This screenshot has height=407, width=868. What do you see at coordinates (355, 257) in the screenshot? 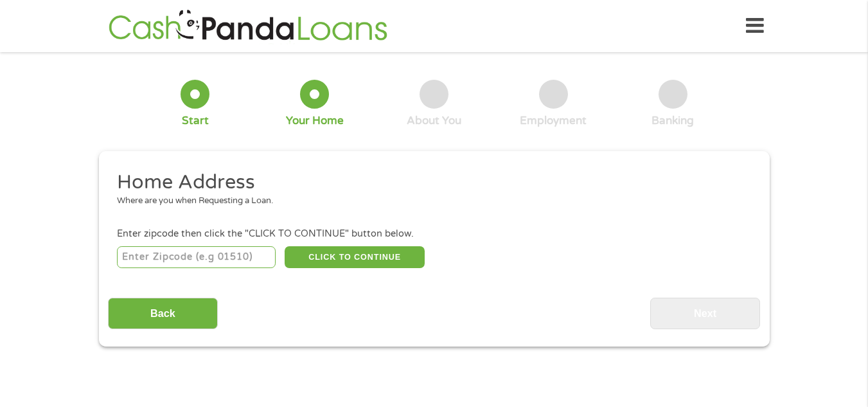
I see `button: CLICK TO CONTINUE` at bounding box center [355, 257].